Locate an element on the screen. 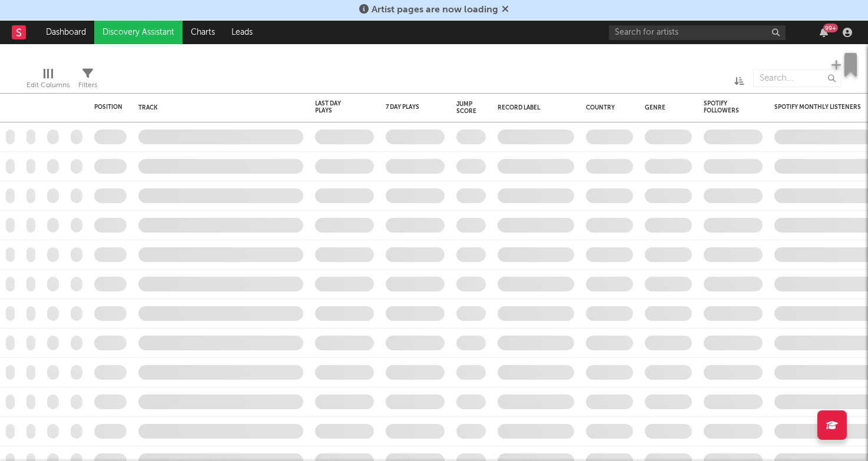  div: Jump Score is located at coordinates (466, 108).